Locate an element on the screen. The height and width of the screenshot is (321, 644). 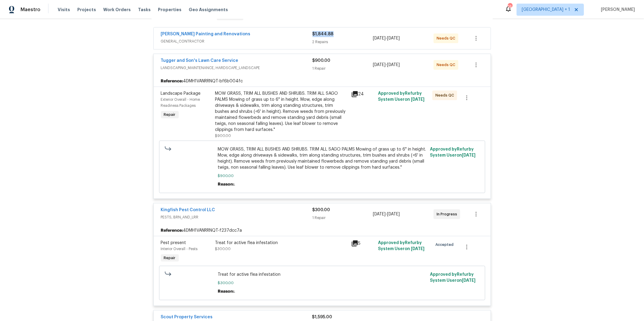
span: Exterior Overall - Home Readiness Packages is located at coordinates (181, 103).